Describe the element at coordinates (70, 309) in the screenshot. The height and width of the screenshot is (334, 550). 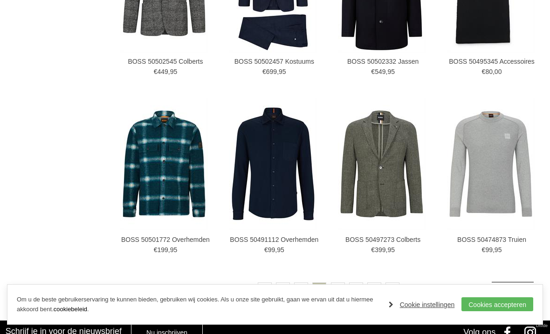
I see `a: cookiebeleid` at that location.